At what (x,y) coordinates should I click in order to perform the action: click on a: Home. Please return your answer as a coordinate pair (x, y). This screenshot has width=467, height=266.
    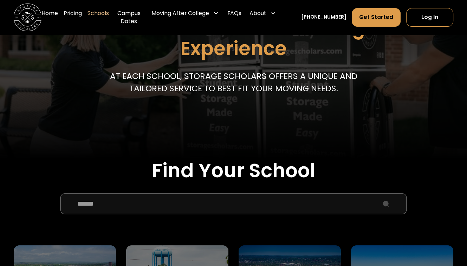
    Looking at the image, I should click on (50, 17).